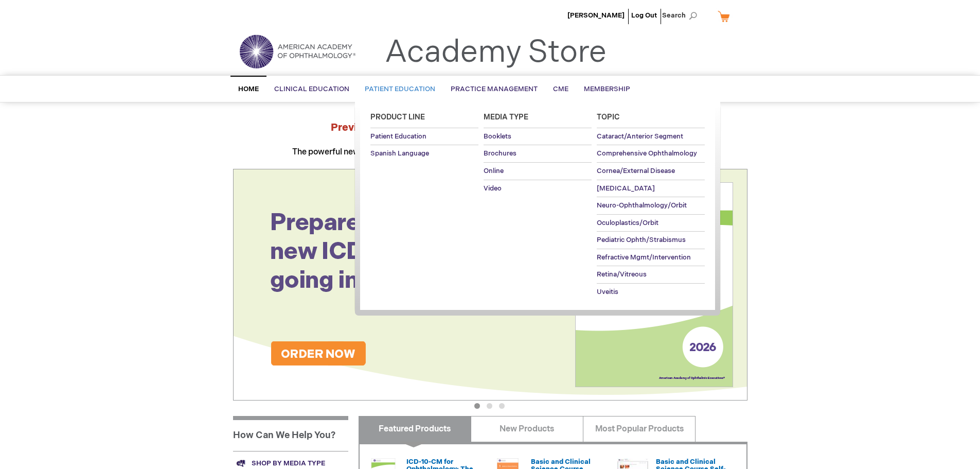  Describe the element at coordinates (644, 257) in the screenshot. I see `span: Refractive Mgmt/Intervention` at that location.